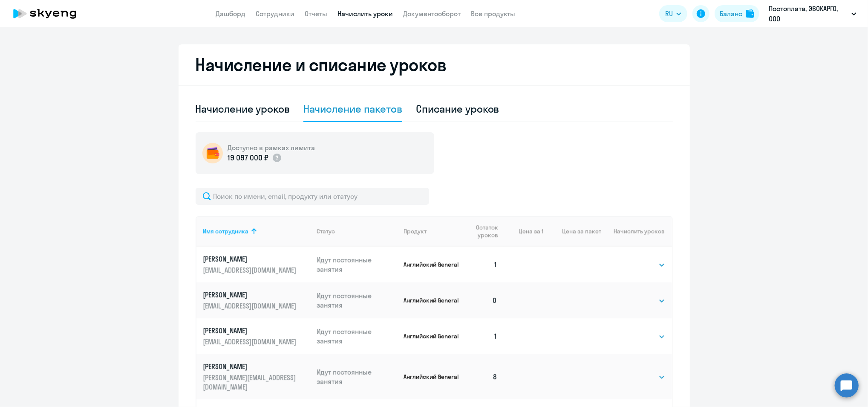  I want to click on div: Баланс, so click(731, 14).